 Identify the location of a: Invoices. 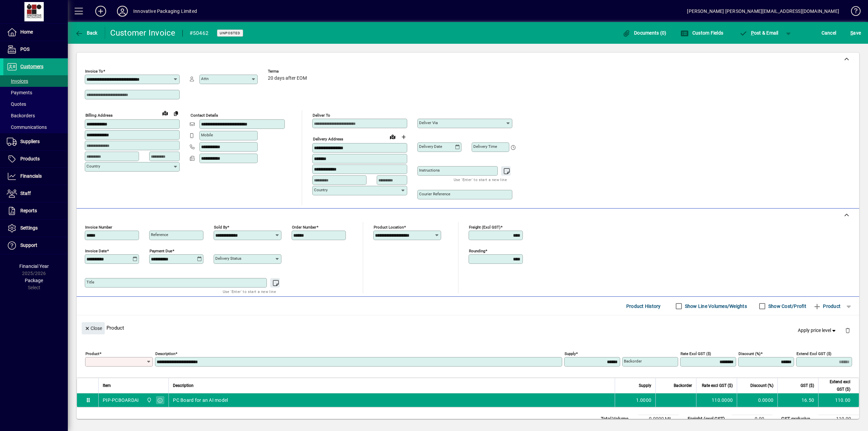
(36, 81).